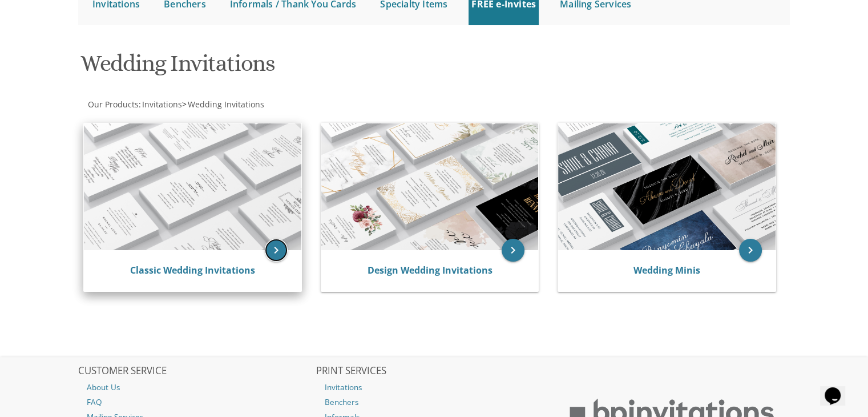 The height and width of the screenshot is (417, 868). What do you see at coordinates (226, 104) in the screenshot?
I see `span: Wedding Invitations` at bounding box center [226, 104].